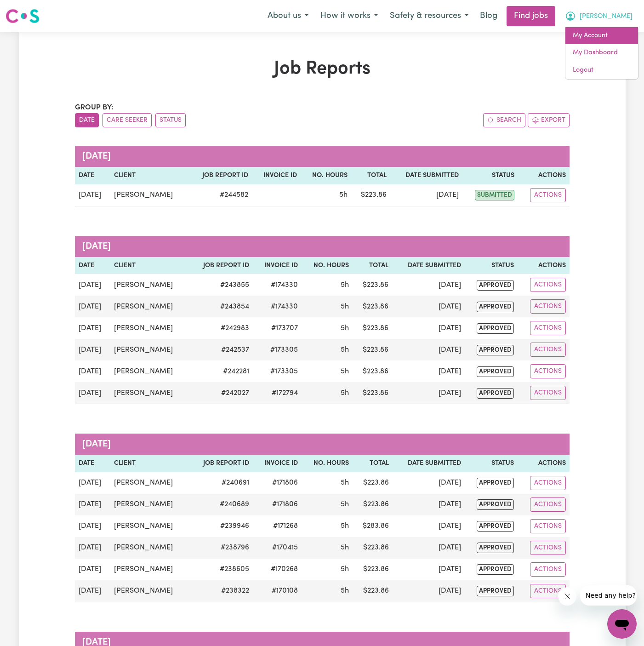  Describe the element at coordinates (601, 53) in the screenshot. I see `a: My Dashboard` at that location.